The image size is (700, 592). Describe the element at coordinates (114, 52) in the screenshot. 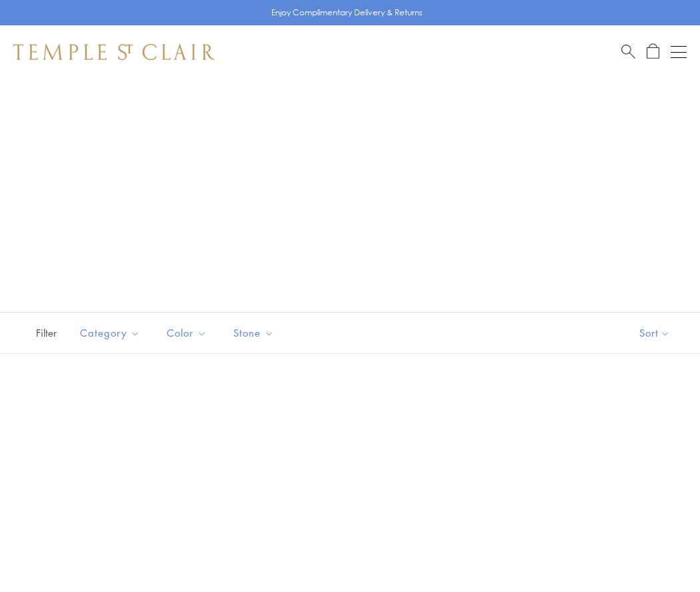

I see `img: Temple St. Clair` at that location.